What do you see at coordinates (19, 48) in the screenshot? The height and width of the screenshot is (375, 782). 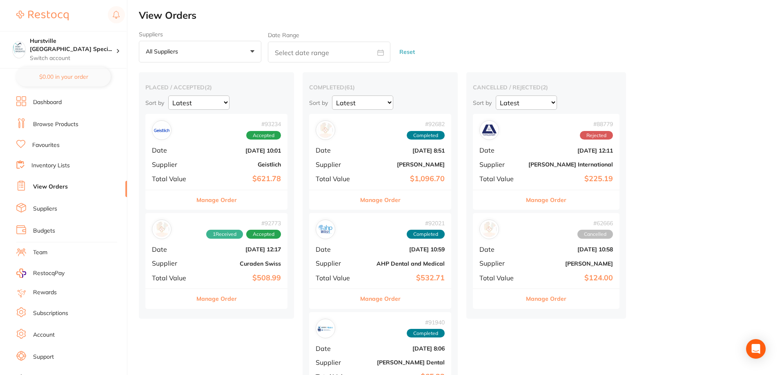 I see `img: Hurstville Sydney Specialist Periodontics` at bounding box center [19, 48].